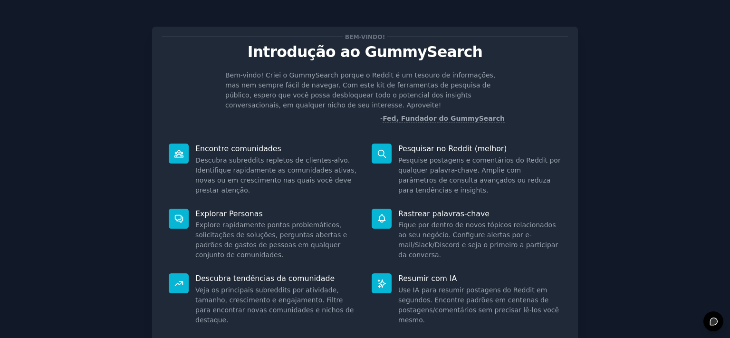 The height and width of the screenshot is (338, 730). I want to click on font: Rastrear palavras-chave, so click(444, 213).